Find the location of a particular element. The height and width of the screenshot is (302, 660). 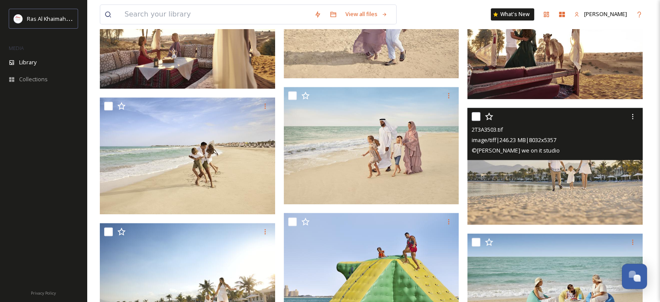

a: View all files is located at coordinates (366, 14).